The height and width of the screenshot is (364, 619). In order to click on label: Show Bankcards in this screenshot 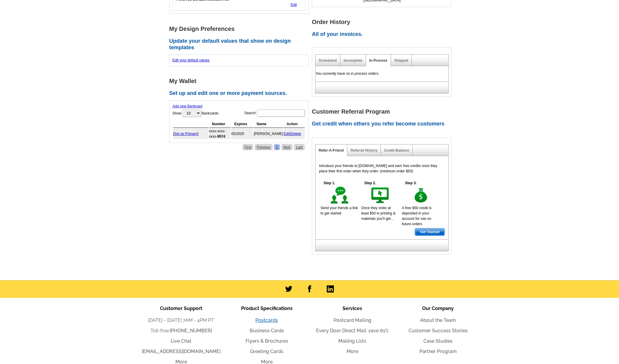, I will do `click(195, 114)`.